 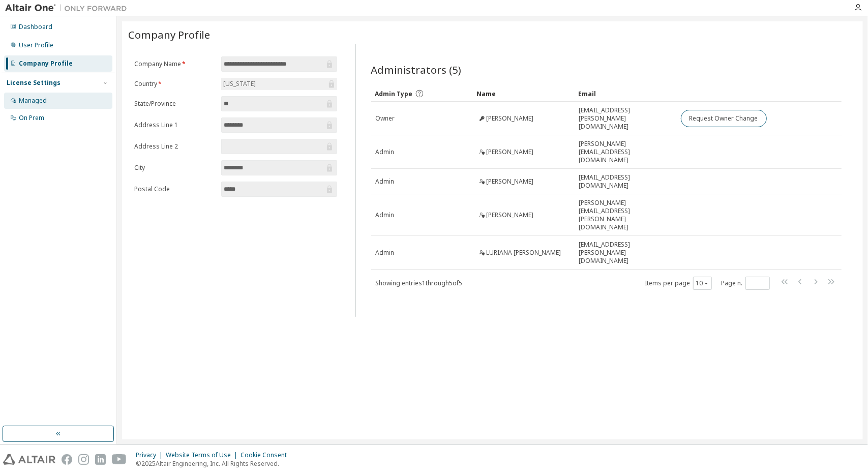 What do you see at coordinates (174, 84) in the screenshot?
I see `label: Country` at bounding box center [174, 84].